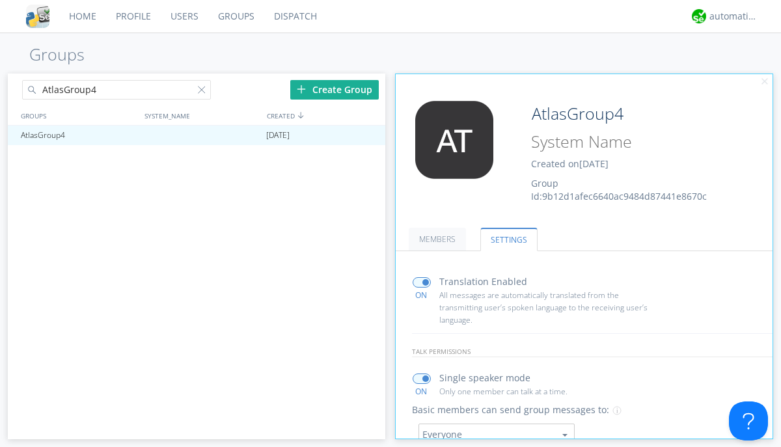 This screenshot has height=447, width=781. What do you see at coordinates (38, 16) in the screenshot?
I see `img: cddb5a64eb264b2086981ab96f4c1ba7` at bounding box center [38, 16].